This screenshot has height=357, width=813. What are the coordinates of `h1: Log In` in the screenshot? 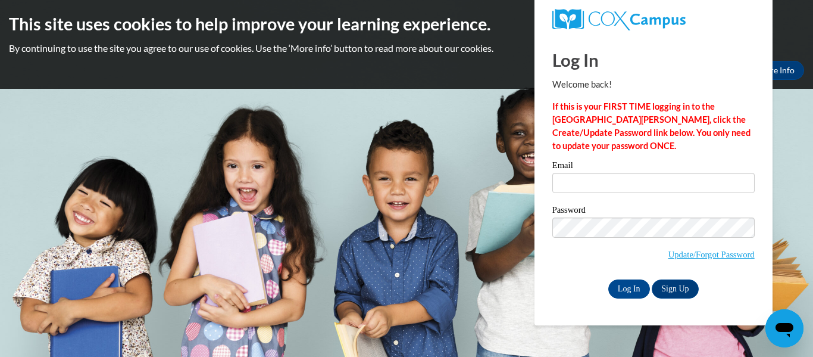 It's located at (654, 60).